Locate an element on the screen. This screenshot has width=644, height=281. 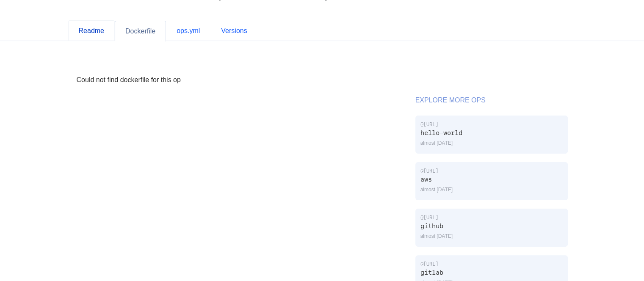
a: ops.yml is located at coordinates (188, 31).